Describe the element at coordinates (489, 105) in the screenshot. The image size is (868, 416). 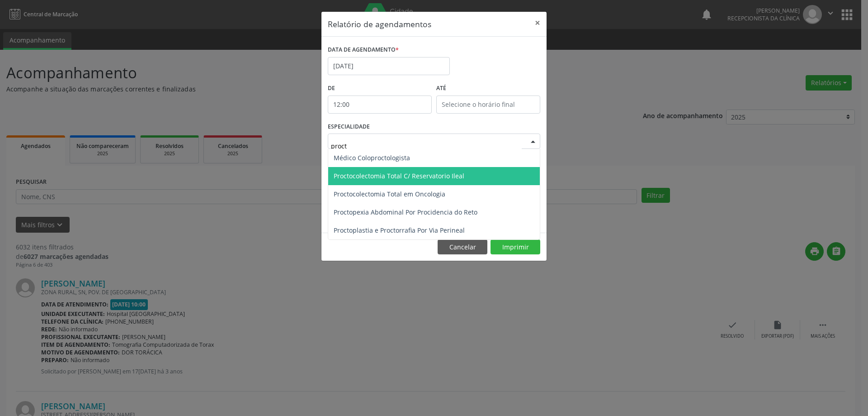
I see `input: Selecione o horário final` at that location.